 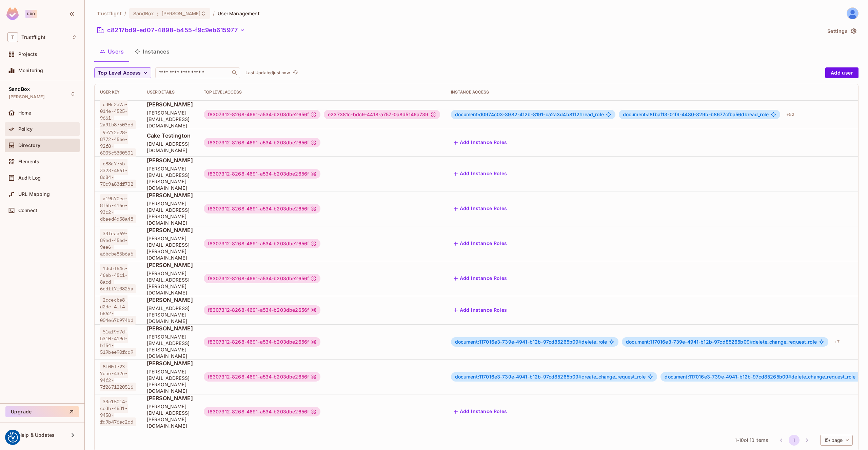 What do you see at coordinates (841, 31) in the screenshot?
I see `button: Settings` at bounding box center [841, 31].